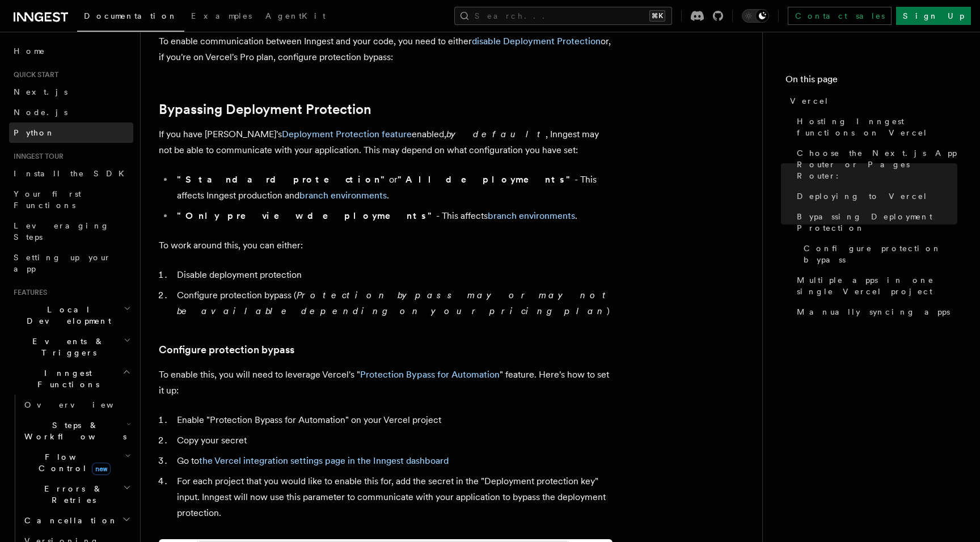 This screenshot has width=980, height=542. I want to click on span: Inngest Functions, so click(66, 379).